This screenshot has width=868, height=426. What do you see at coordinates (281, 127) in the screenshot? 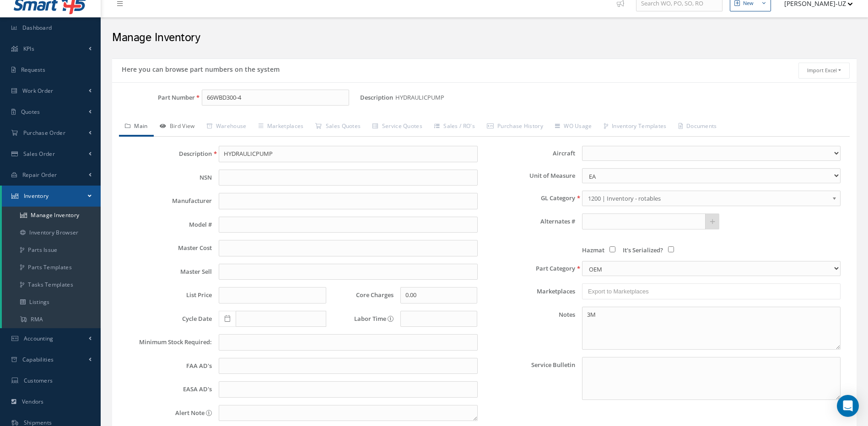
I see `a: Marketplaces` at bounding box center [281, 127].